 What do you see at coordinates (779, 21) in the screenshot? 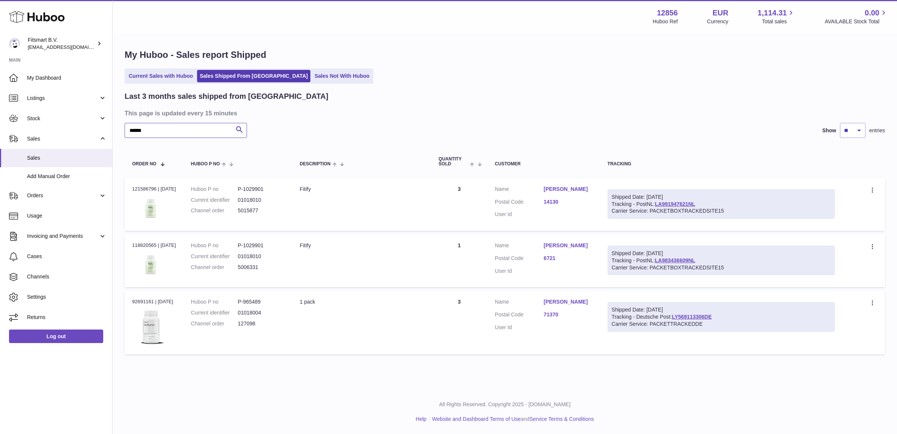
I see `span: Total sales` at bounding box center [779, 21].